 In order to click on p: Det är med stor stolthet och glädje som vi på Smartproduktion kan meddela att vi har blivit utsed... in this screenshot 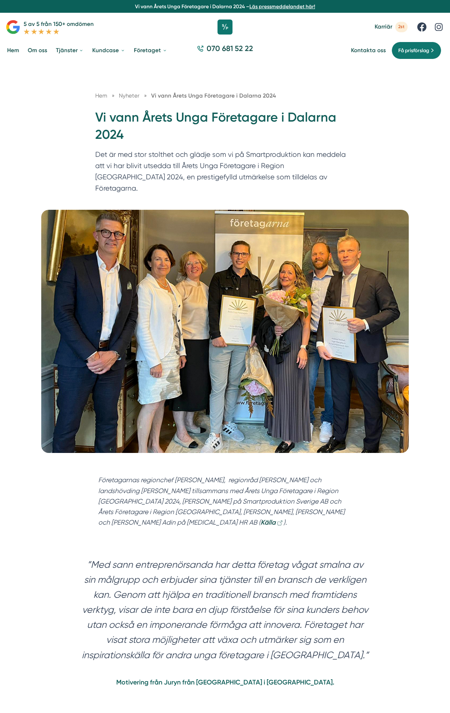, I will do `click(225, 173)`.